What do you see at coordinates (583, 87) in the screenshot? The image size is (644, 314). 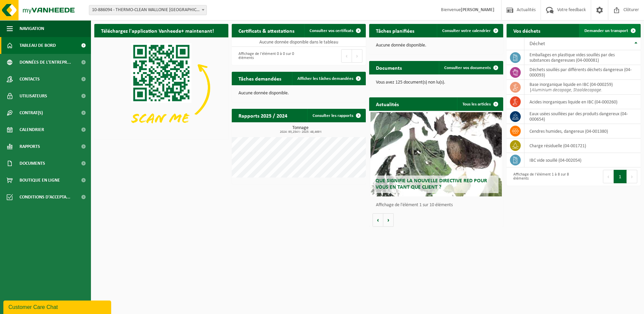 I see `td: base inorganique liquide en IBC (04-000259) |` at bounding box center [583, 87].